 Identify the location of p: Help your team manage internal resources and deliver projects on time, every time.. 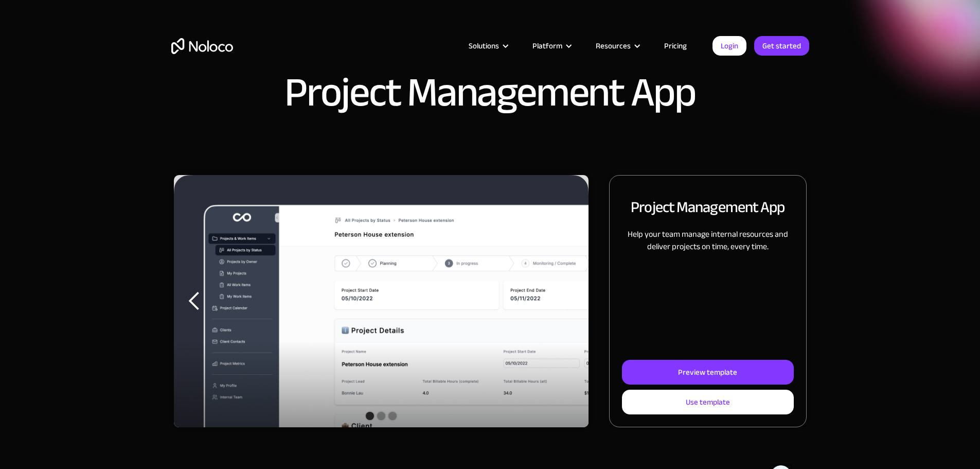
(708, 240).